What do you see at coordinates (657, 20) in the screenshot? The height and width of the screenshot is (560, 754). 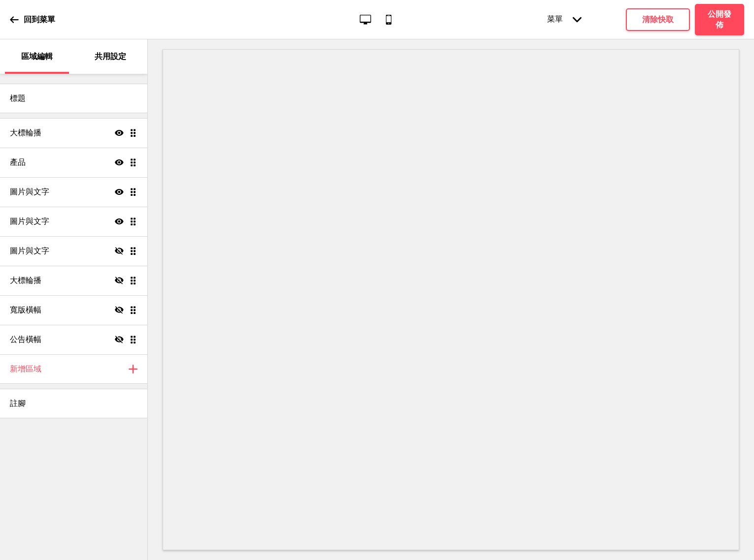 I see `button: 清除快取` at bounding box center [657, 20].